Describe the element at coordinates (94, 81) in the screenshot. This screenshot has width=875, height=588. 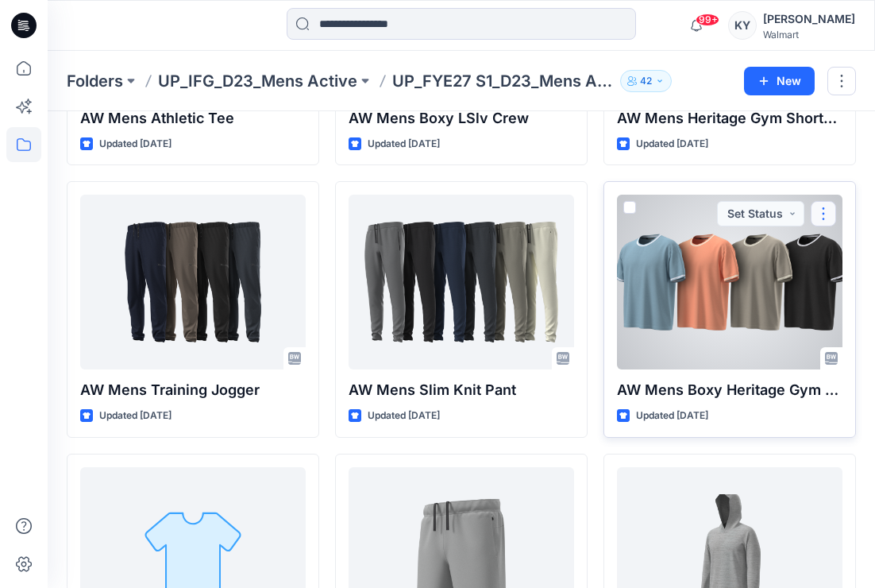
I see `a: Folders` at that location.